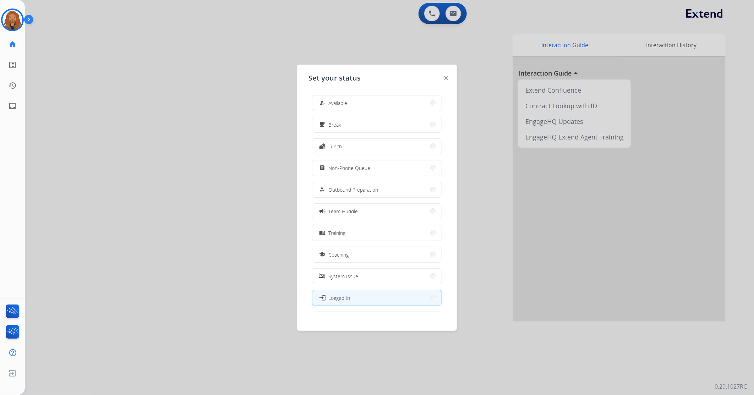 The width and height of the screenshot is (754, 395). Describe the element at coordinates (12, 20) in the screenshot. I see `img: avatar` at that location.